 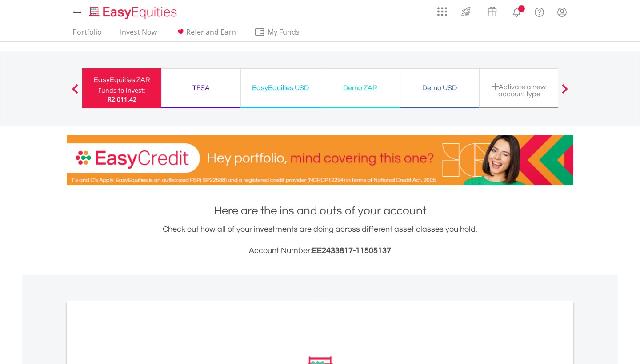 What do you see at coordinates (205, 34) in the screenshot?
I see `a: Refer and Earn` at bounding box center [205, 34].